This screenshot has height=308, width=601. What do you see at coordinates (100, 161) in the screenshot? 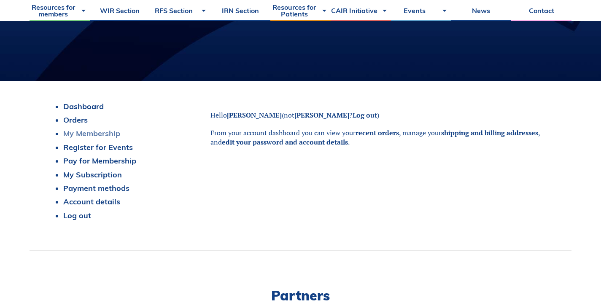
I see `a: Pay for Membership` at bounding box center [100, 161].